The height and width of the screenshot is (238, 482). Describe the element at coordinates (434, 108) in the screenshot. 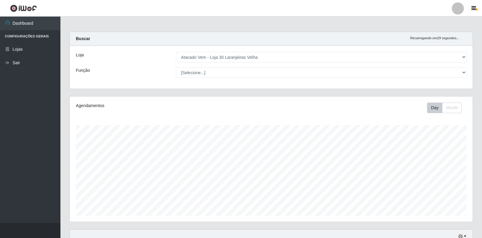

I see `button: Day` at that location.